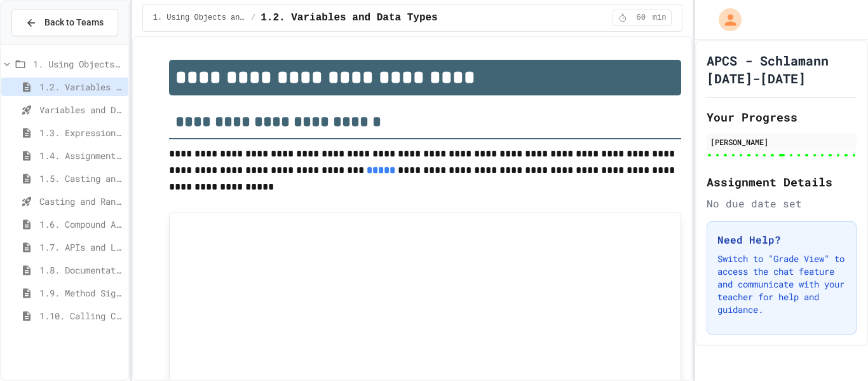 This screenshot has height=381, width=868. Describe the element at coordinates (82, 247) in the screenshot. I see `span: 1.7. APIs and Libraries` at that location.